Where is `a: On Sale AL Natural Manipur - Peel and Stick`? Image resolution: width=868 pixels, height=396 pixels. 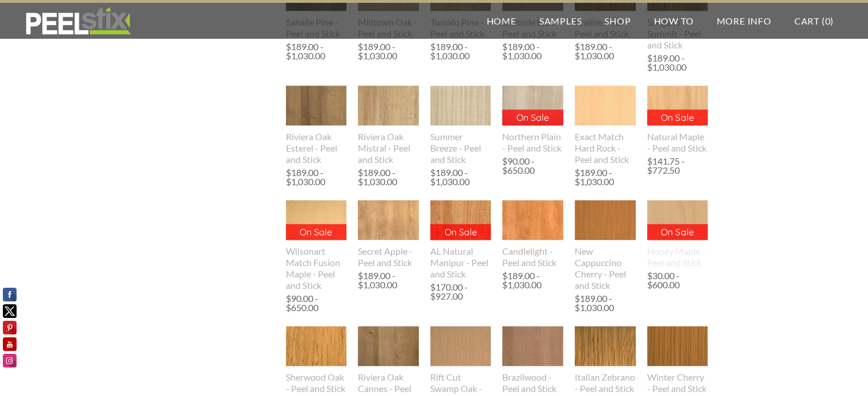 a: On Sale AL Natural Manipur - Peel and Stick is located at coordinates (460, 240).